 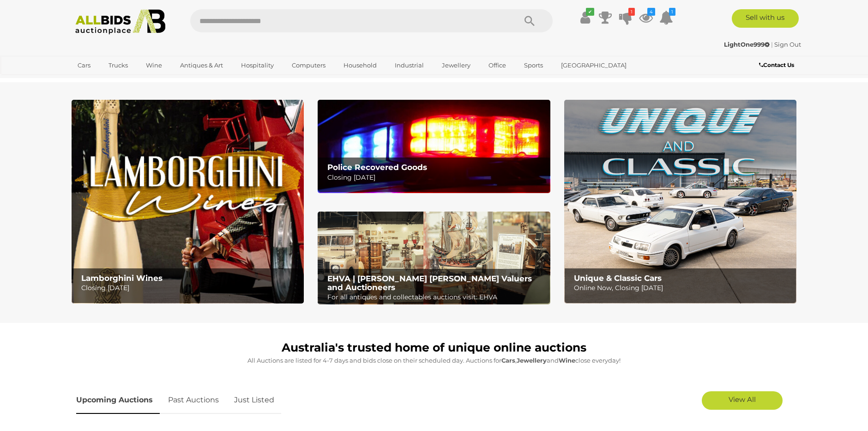 I want to click on a: Sign Out, so click(x=788, y=44).